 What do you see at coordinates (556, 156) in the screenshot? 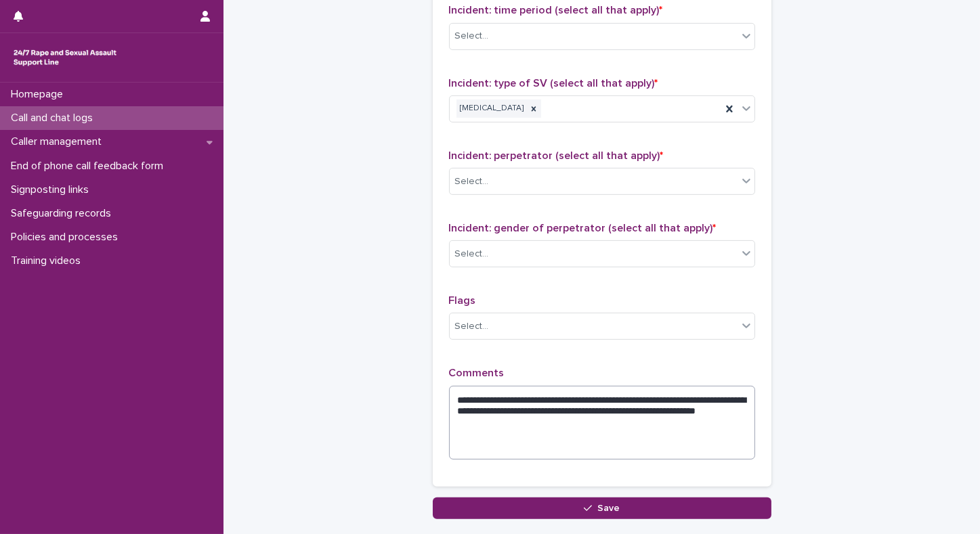
I see `span: Incident: perpetrator (select all that apply)` at bounding box center [556, 156].